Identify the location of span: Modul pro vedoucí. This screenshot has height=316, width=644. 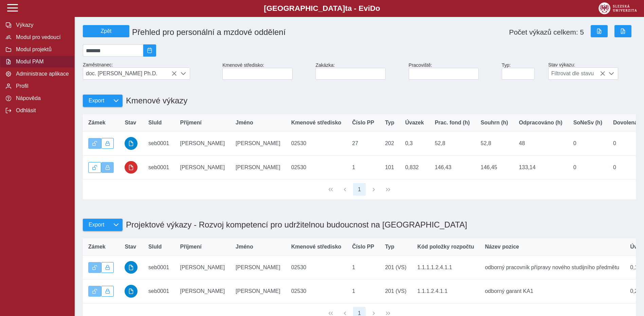
(41, 37).